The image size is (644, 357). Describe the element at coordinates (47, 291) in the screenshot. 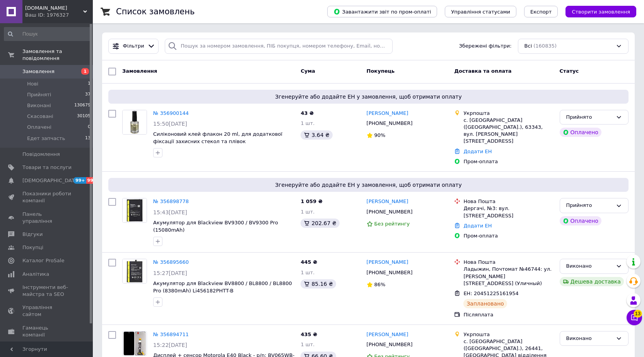

I see `span: Інструменти веб-майстра та SEO` at that location.